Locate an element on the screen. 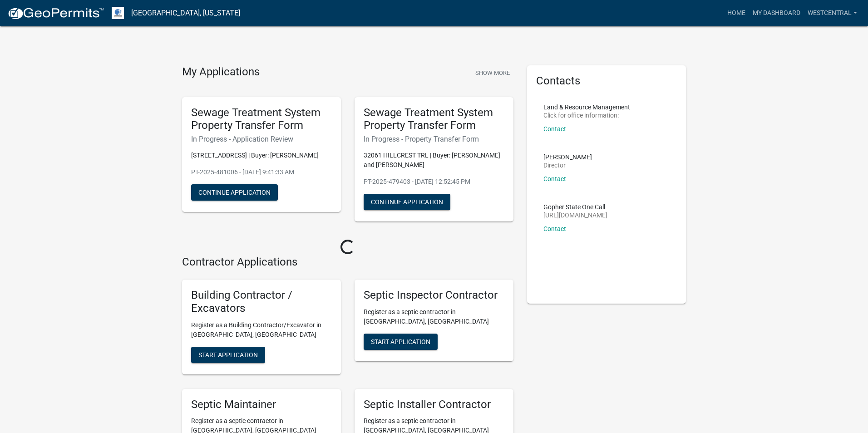  h4: My Applications is located at coordinates (220, 72).